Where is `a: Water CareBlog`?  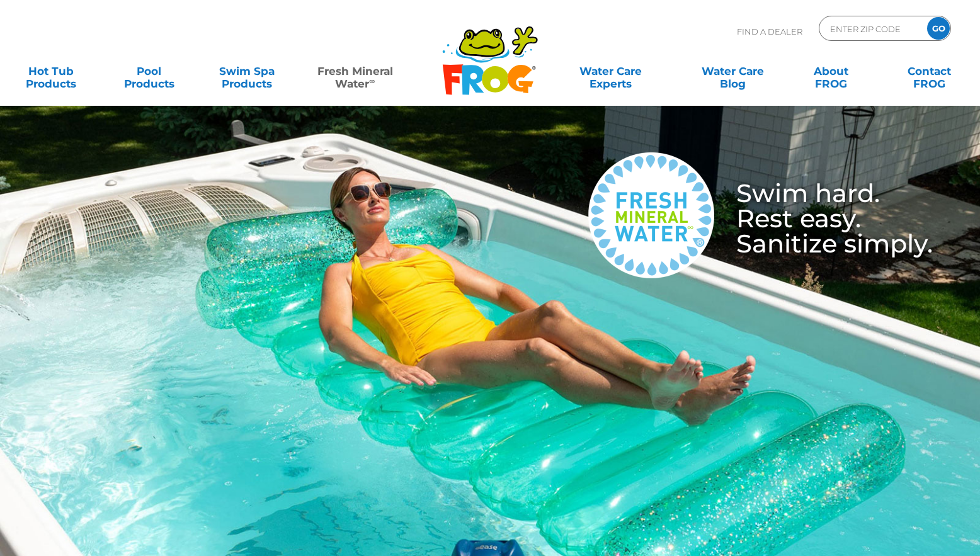 a: Water CareBlog is located at coordinates (732, 71).